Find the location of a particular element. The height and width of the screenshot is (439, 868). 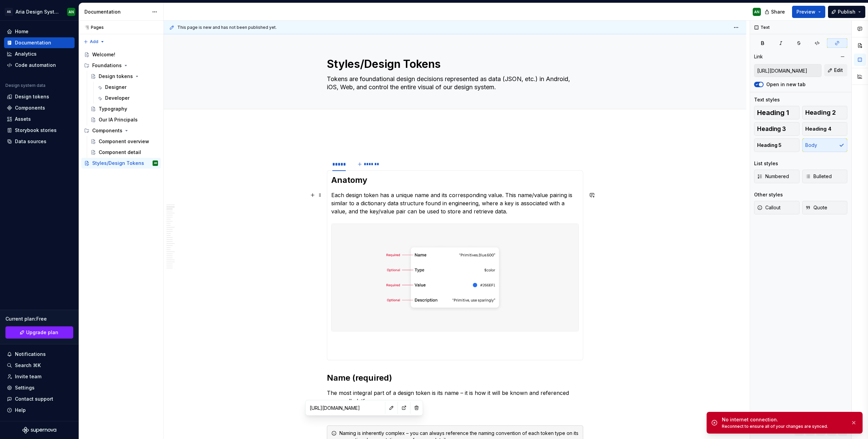

div: Search ⌘K is located at coordinates (28, 365).